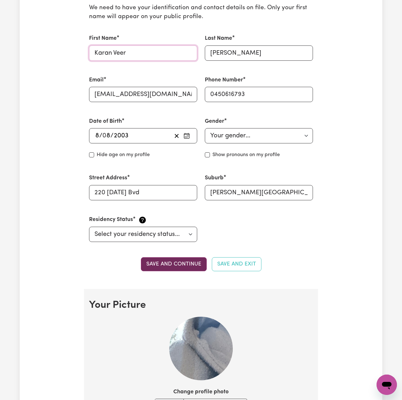 Image resolution: width=402 pixels, height=400 pixels. Describe the element at coordinates (96, 80) in the screenshot. I see `label: Email` at that location.